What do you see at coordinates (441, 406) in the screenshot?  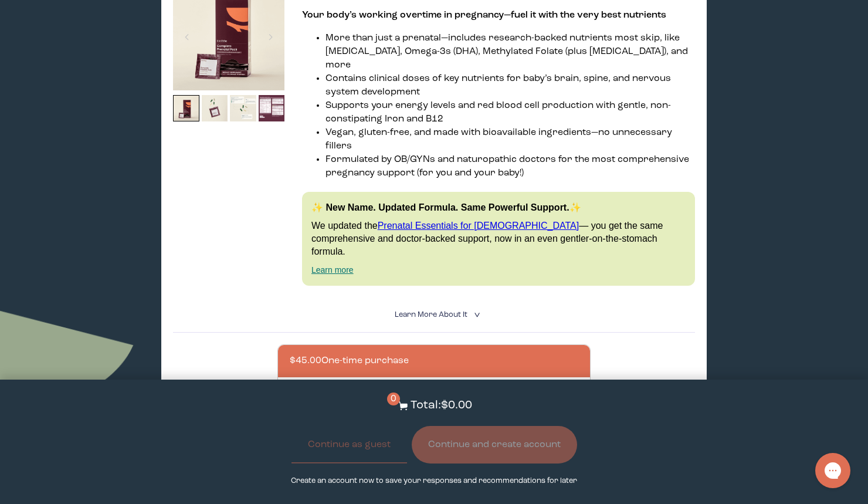 I see `p: Total: $0.00` at bounding box center [441, 406].